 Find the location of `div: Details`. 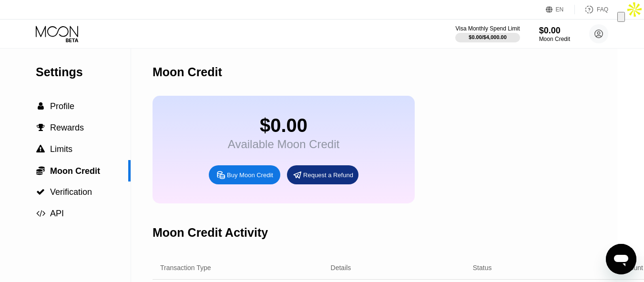

div: Details is located at coordinates (341, 267).